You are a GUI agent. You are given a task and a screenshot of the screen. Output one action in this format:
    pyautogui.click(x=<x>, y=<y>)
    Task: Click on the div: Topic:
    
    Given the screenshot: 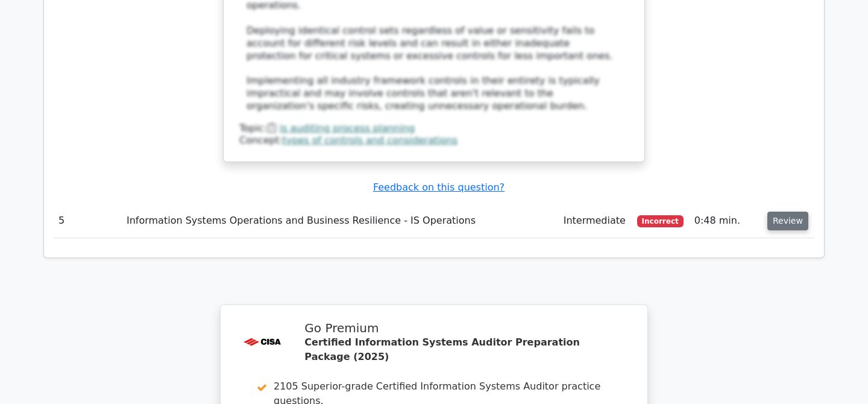 What is the action you would take?
    pyautogui.click(x=434, y=128)
    